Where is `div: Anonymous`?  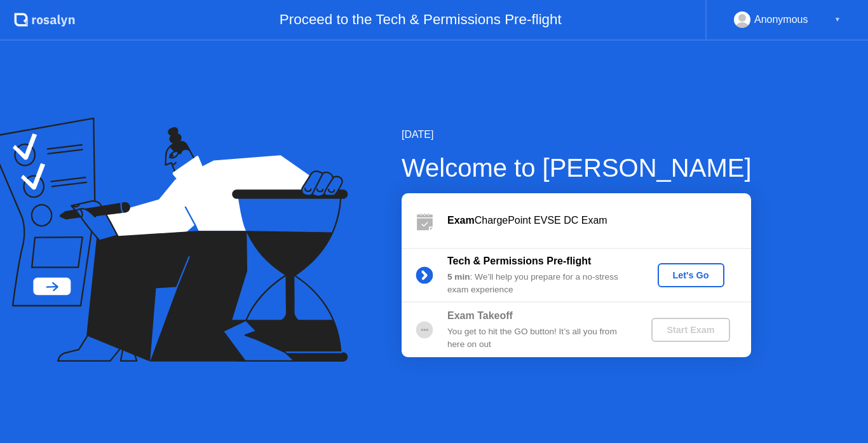 div: Anonymous is located at coordinates (781, 20).